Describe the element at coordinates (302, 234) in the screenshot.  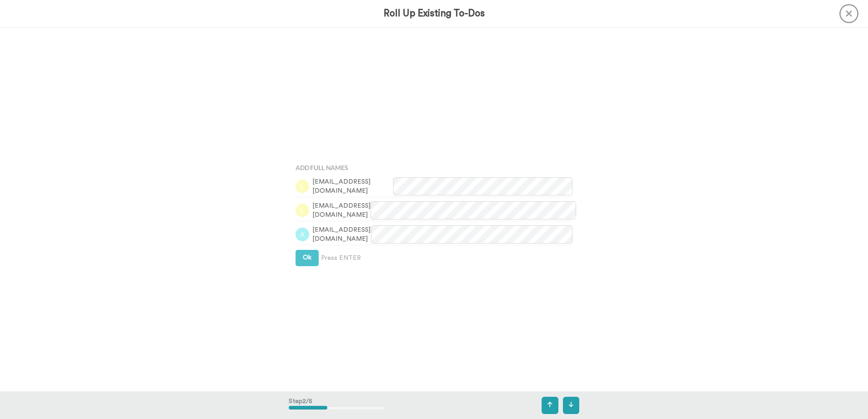
I see `img: a.png` at that location.